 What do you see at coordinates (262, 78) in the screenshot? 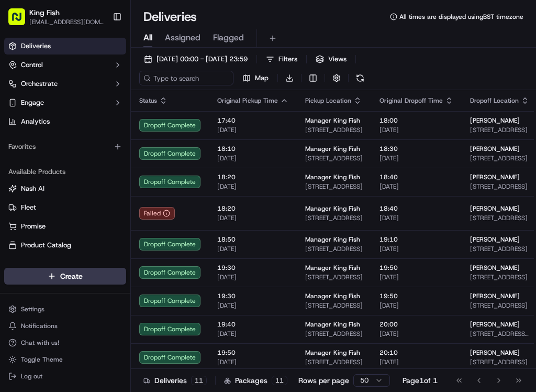
I see `span: Map` at bounding box center [262, 78].